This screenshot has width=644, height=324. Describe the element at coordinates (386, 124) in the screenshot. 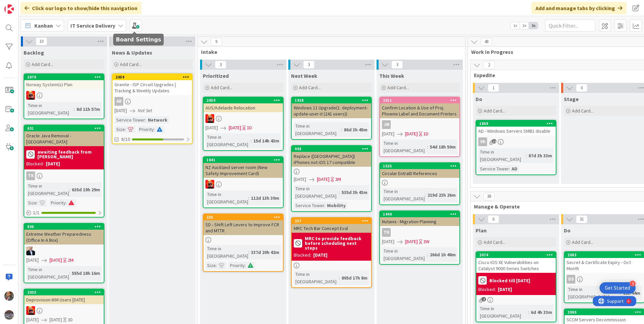

I see `div: JM` at that location.